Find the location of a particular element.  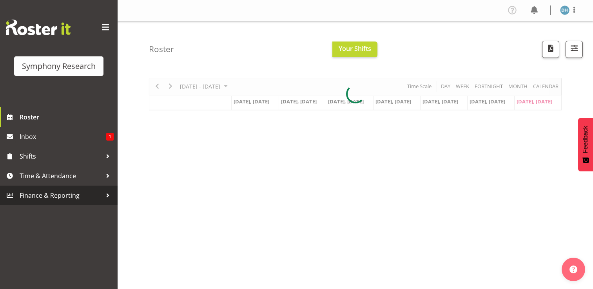

span: Inbox is located at coordinates (63, 137).